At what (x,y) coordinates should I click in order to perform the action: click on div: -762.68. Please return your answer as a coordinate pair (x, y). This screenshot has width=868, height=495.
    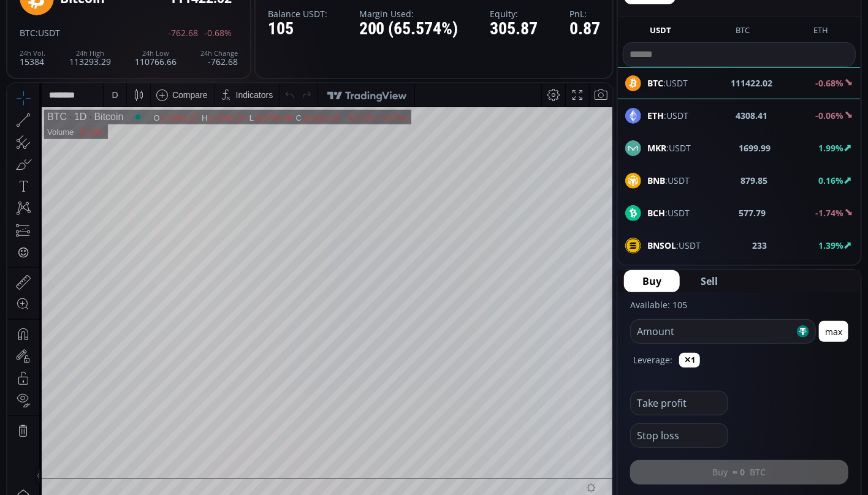
    Looking at the image, I should click on (218, 58).